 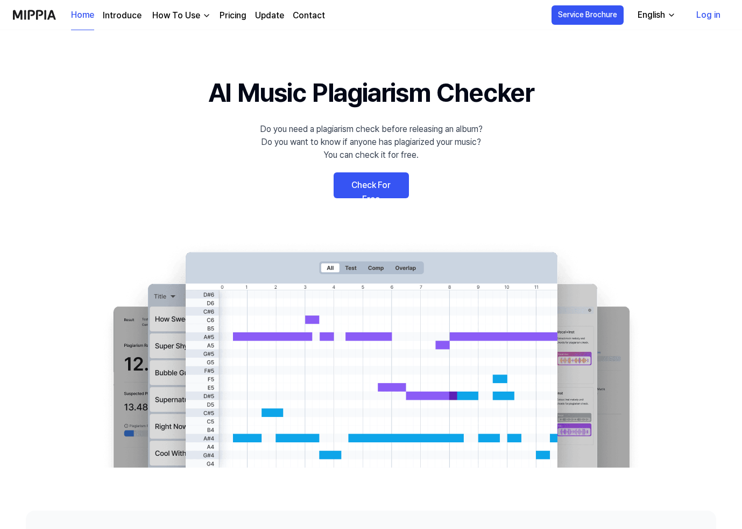 What do you see at coordinates (176, 16) in the screenshot?
I see `div: How To Use` at bounding box center [176, 16].